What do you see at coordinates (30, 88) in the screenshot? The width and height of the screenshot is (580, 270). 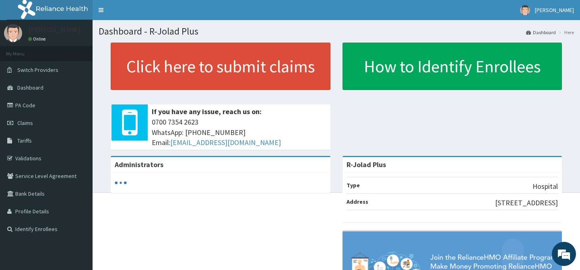 I see `span: Dashboard` at bounding box center [30, 88].